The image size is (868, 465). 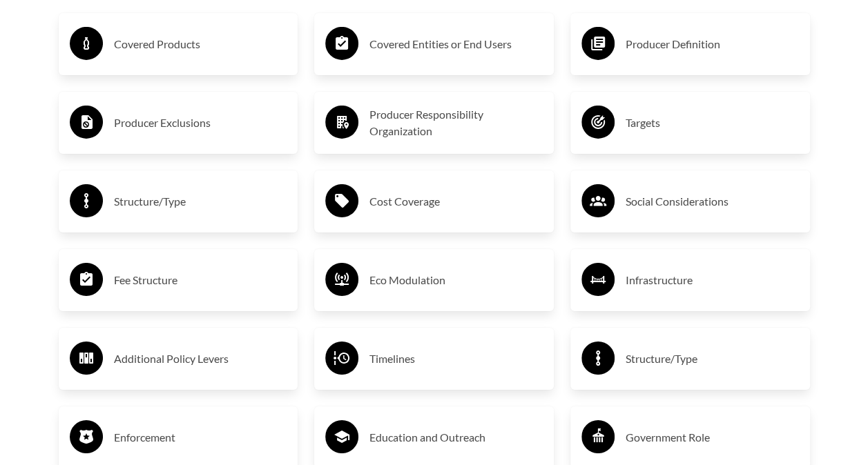 What do you see at coordinates (456, 359) in the screenshot?
I see `h3: Timelines` at bounding box center [456, 359].